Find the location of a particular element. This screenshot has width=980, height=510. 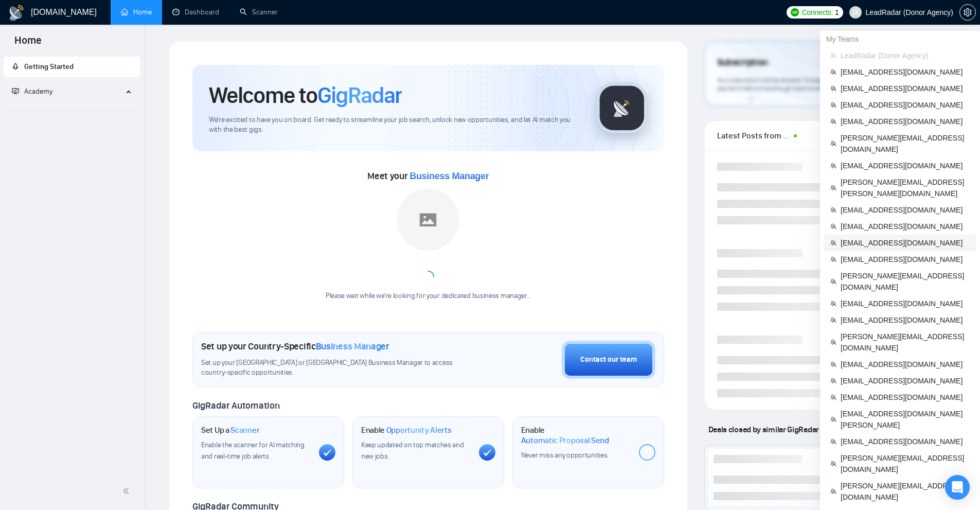

span: Enable the scanner for AI matching and real-time job alerts. is located at coordinates (253, 451).